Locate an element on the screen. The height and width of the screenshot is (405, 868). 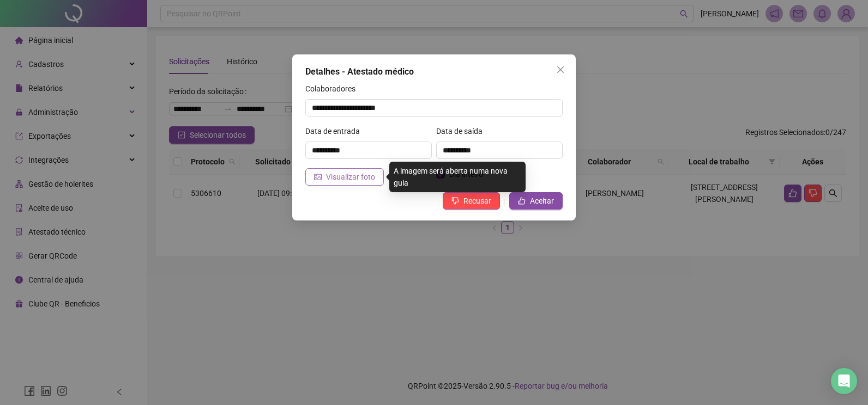
button: Visualizar foto is located at coordinates (345, 177).